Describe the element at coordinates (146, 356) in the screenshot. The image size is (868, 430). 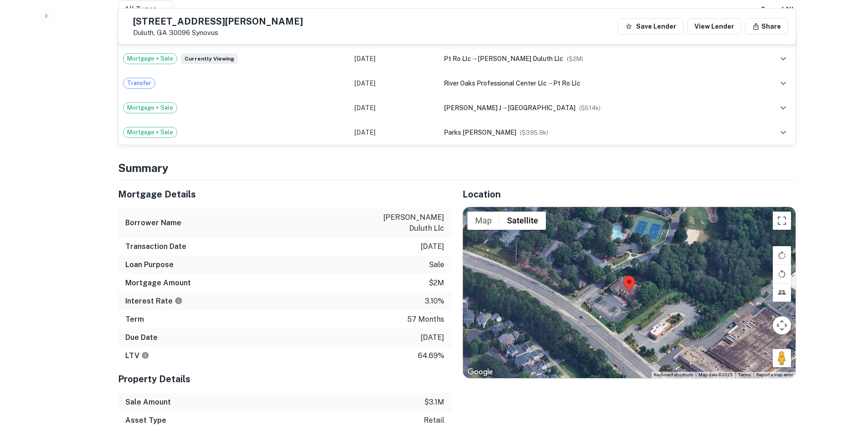
I see `svg: LTVs displayed on the website are for informational purposes only and may be reported incorrectly...` at that location.